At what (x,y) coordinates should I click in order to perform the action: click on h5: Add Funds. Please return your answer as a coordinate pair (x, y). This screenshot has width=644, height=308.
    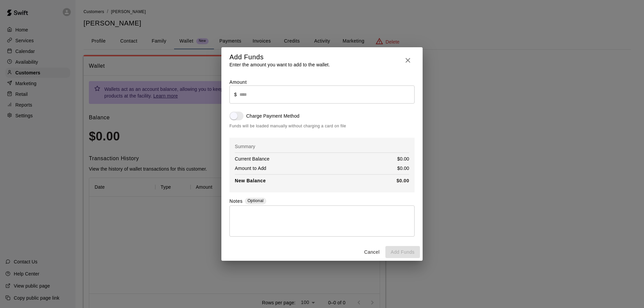
    Looking at the image, I should click on (280, 57).